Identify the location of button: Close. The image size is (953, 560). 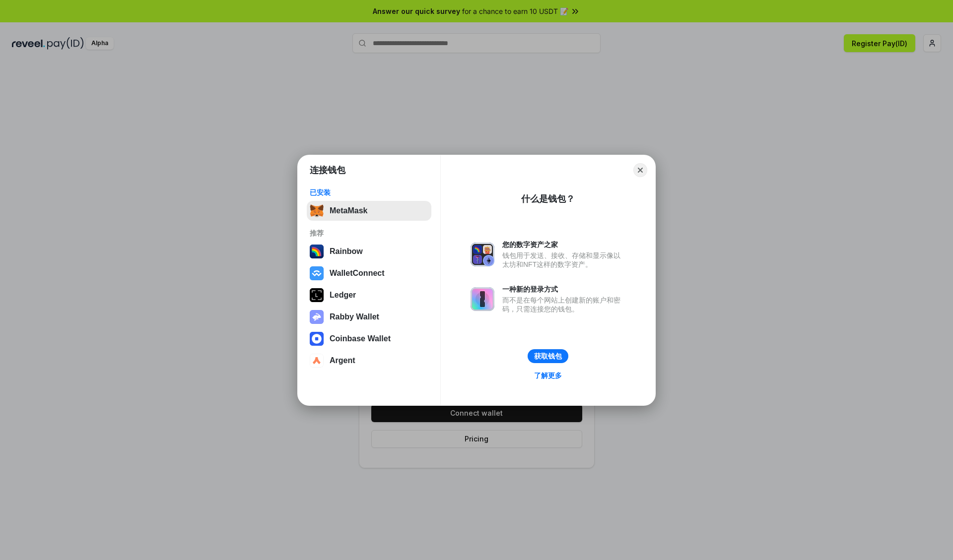
(640, 170).